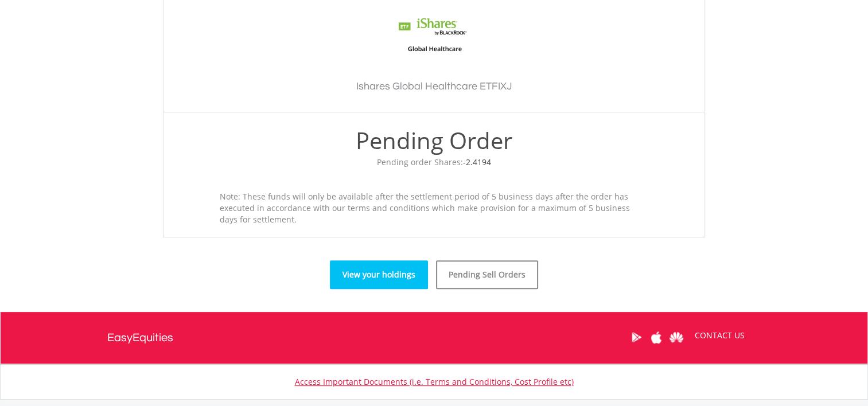 The height and width of the screenshot is (406, 868). What do you see at coordinates (434, 162) in the screenshot?
I see `span: Pending order Shares:` at bounding box center [434, 162].